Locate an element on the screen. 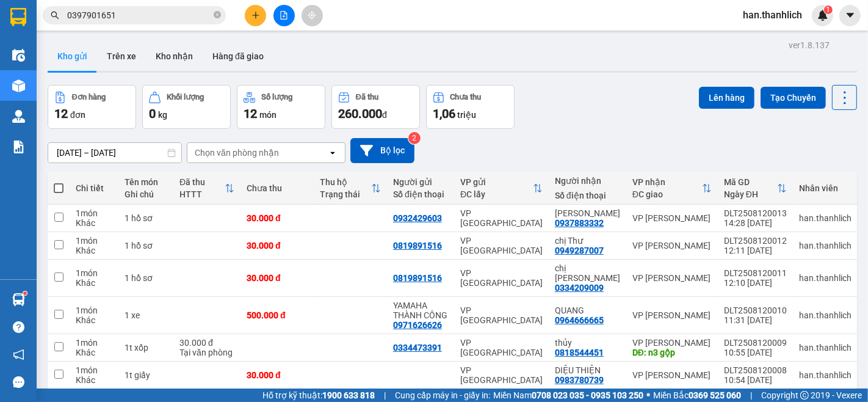 The height and width of the screenshot is (402, 868). span: notification is located at coordinates (18, 354).